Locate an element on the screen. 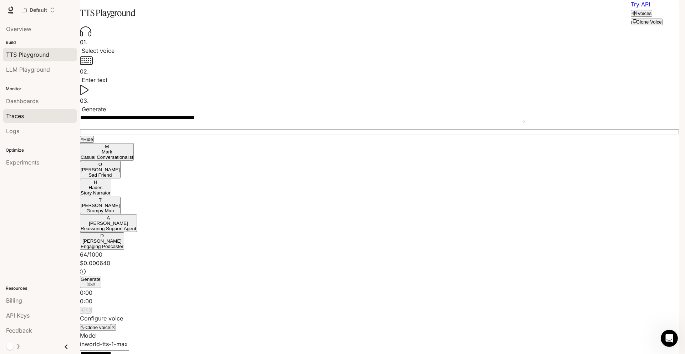  p: Generate is located at coordinates (380, 109).